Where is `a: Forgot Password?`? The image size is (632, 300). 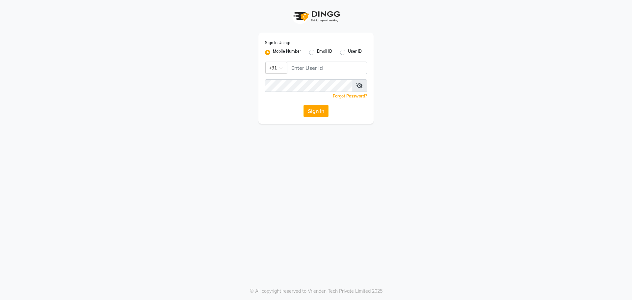
a: Forgot Password? is located at coordinates (350, 96).